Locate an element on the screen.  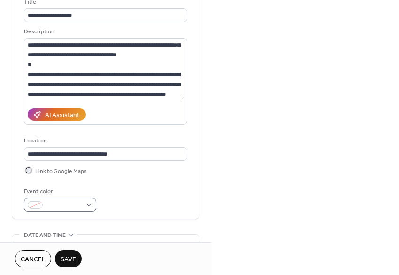
button: Cancel is located at coordinates (33, 258).